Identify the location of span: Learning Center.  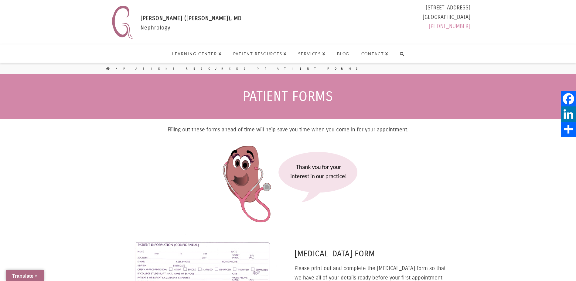
(197, 54).